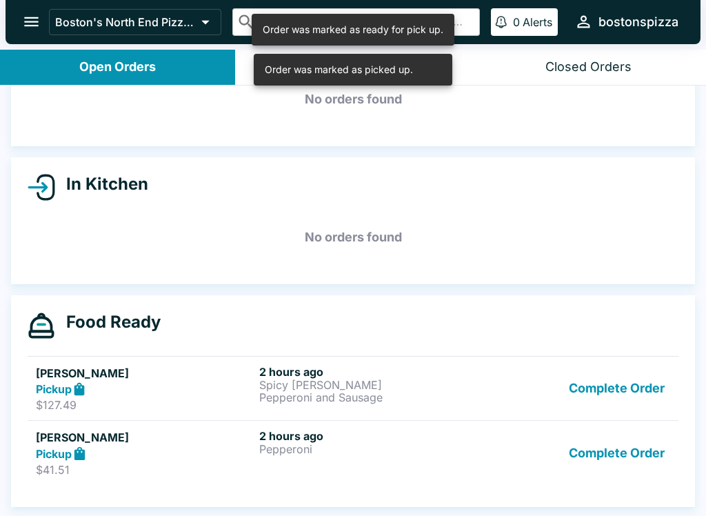 The height and width of the screenshot is (516, 706). I want to click on p: $127.49, so click(145, 405).